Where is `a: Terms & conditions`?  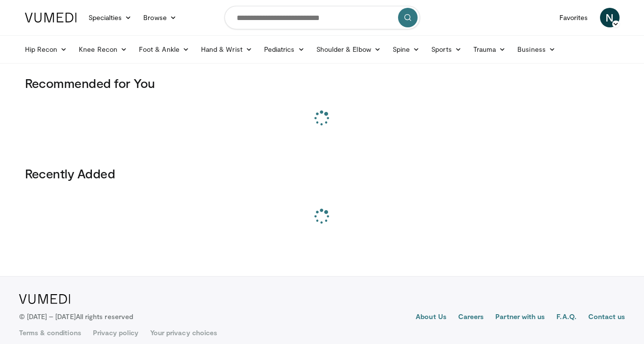
a: Terms & conditions is located at coordinates (50, 333).